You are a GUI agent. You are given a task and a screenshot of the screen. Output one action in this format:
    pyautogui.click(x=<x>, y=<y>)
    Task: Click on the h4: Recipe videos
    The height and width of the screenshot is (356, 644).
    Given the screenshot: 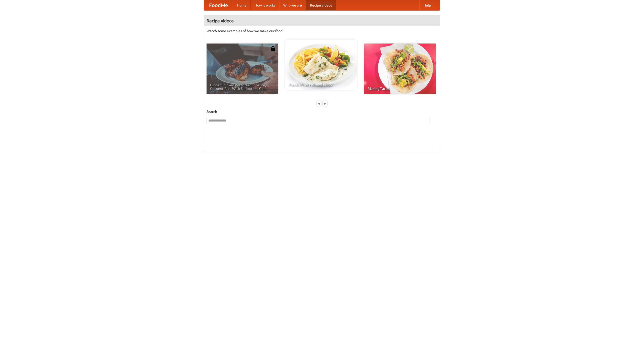 What is the action you would take?
    pyautogui.click(x=322, y=21)
    